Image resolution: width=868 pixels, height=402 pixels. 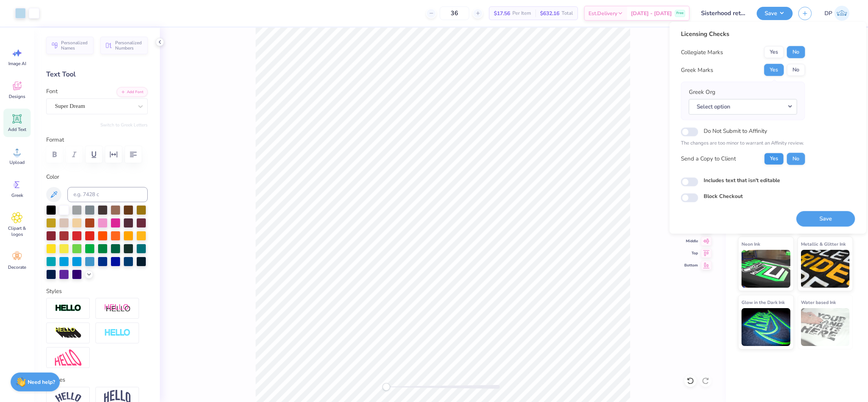 What do you see at coordinates (743, 143) in the screenshot?
I see `p: The changes are too minor to warrant an Affinity review.` at bounding box center [743, 143].